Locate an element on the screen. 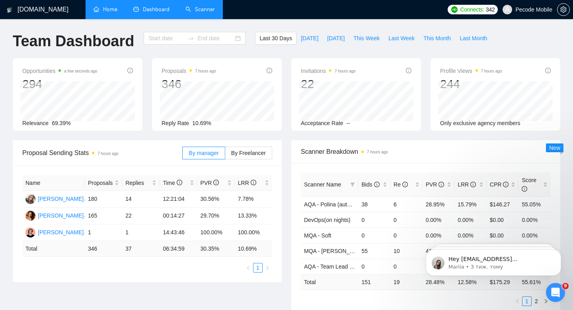  span: Last Month is located at coordinates (473, 38).